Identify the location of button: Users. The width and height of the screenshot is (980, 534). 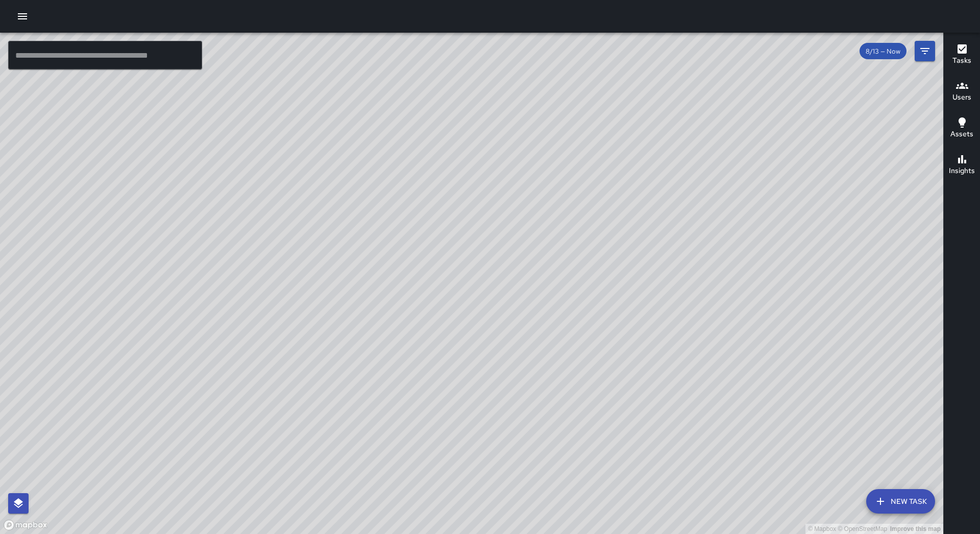
(962, 92).